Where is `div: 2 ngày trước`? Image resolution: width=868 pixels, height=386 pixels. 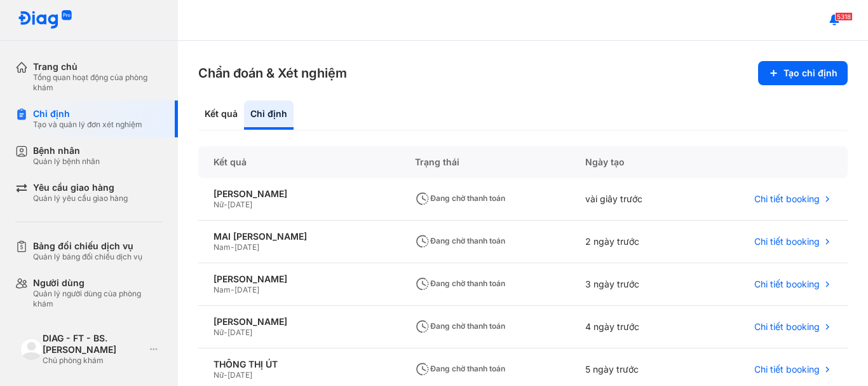 div: 2 ngày trước is located at coordinates (632, 241).